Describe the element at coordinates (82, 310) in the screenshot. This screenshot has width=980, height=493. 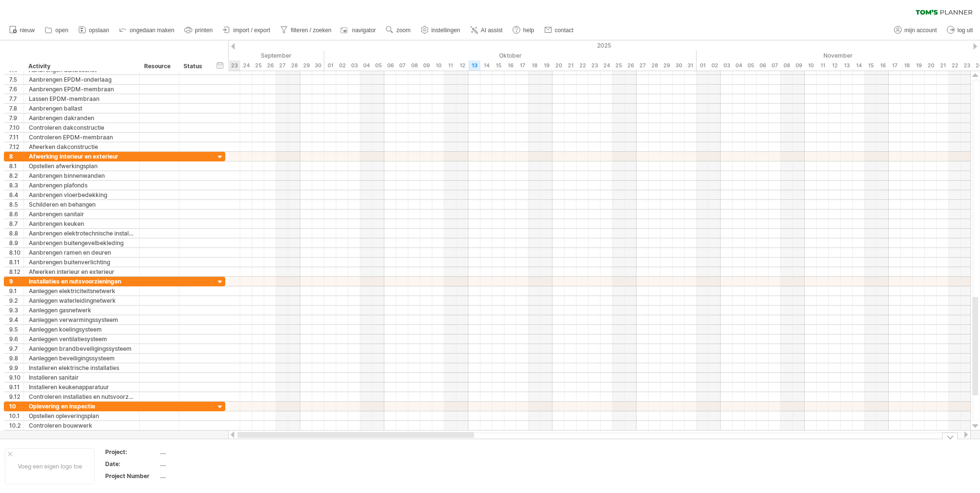
I see `div: Aanleggen gasnetwerk` at that location.